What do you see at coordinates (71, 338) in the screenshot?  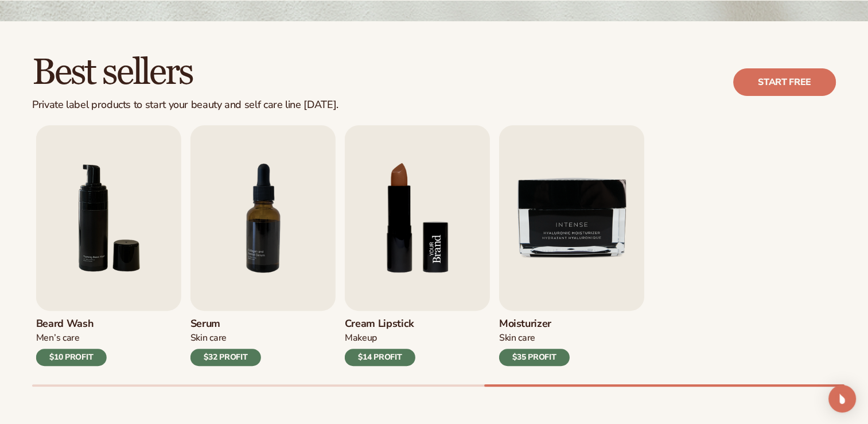 I see `div: Men’s Care` at bounding box center [71, 338].